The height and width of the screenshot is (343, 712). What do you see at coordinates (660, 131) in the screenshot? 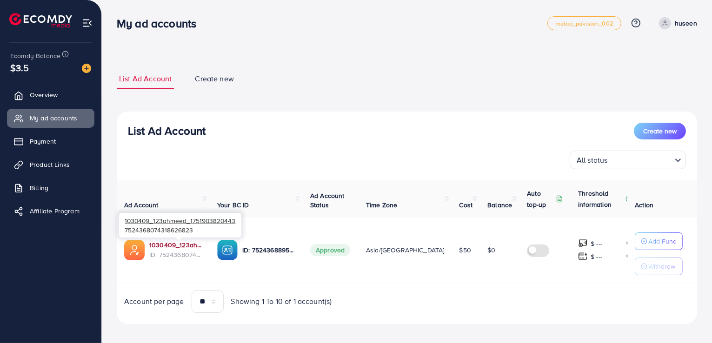
I see `button: Create new` at bounding box center [660, 131].